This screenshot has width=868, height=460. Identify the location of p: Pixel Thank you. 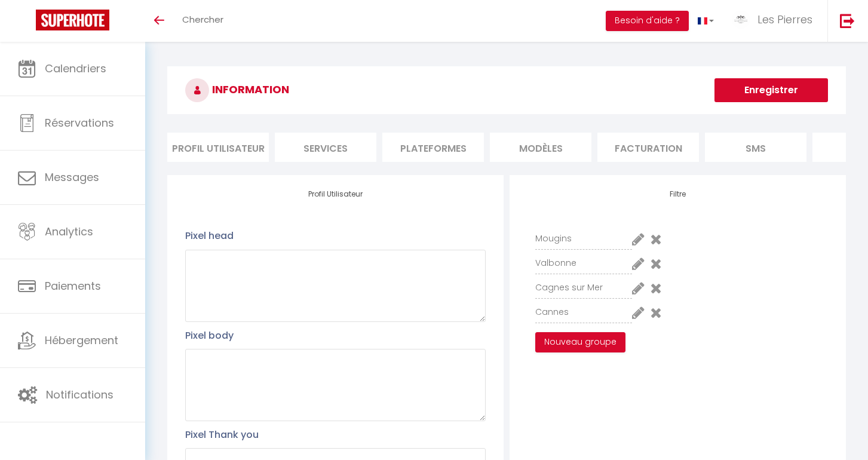
(336, 434).